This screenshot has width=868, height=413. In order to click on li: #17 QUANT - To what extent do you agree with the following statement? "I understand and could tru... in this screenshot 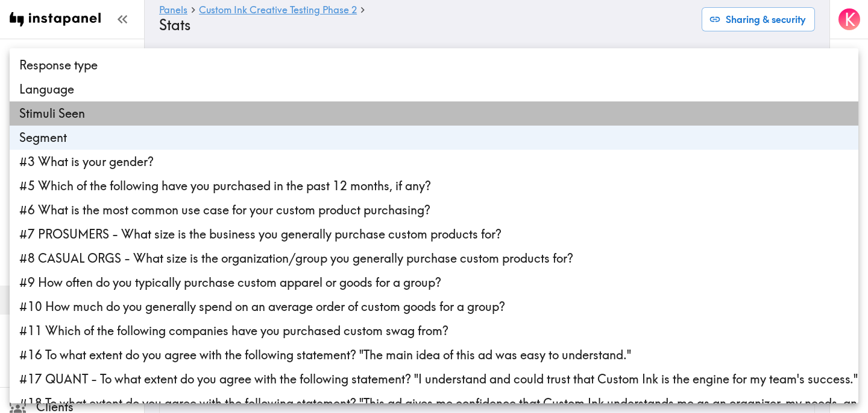, I will do `click(434, 379)`.